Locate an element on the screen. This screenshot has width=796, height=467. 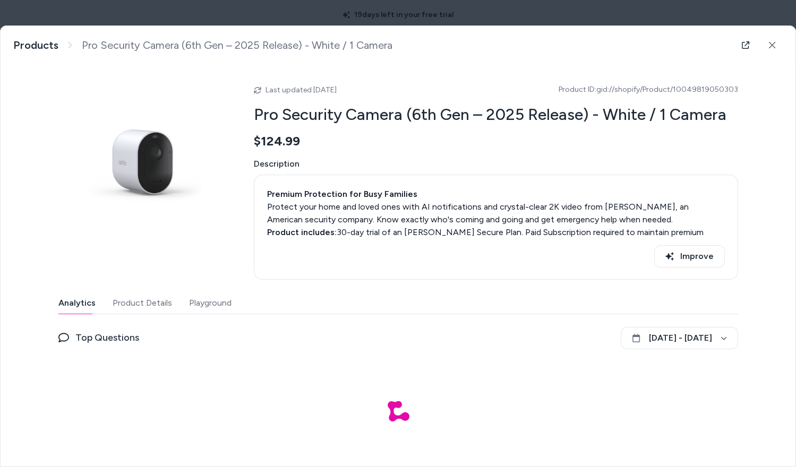
button: Playground is located at coordinates (210, 303).